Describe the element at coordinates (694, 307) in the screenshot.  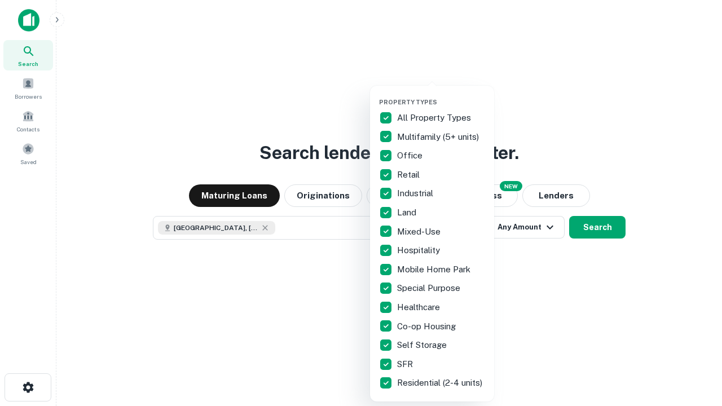
I see `div: Chat Widget` at that location.